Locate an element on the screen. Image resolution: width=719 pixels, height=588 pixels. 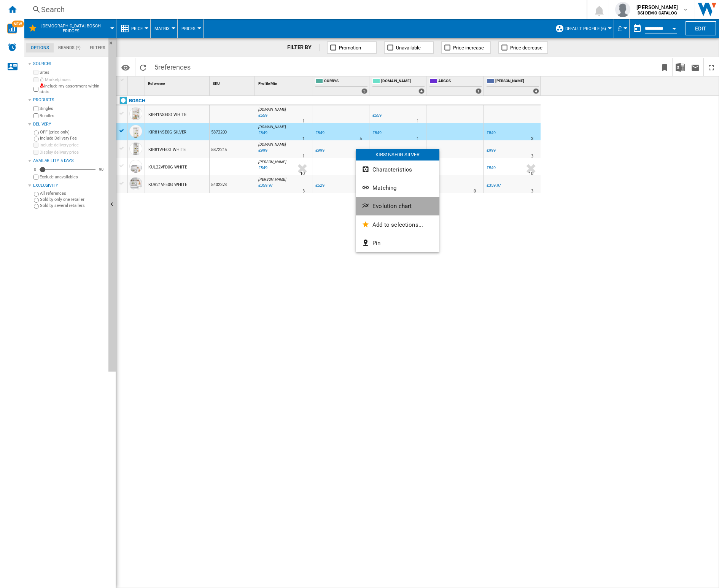
button: Pin... is located at coordinates (398, 243).